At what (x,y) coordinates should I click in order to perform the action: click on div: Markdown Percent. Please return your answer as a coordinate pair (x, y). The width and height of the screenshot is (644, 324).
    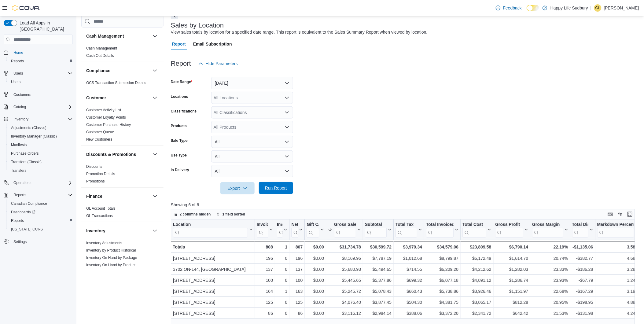
    Looking at the image, I should click on (615, 225).